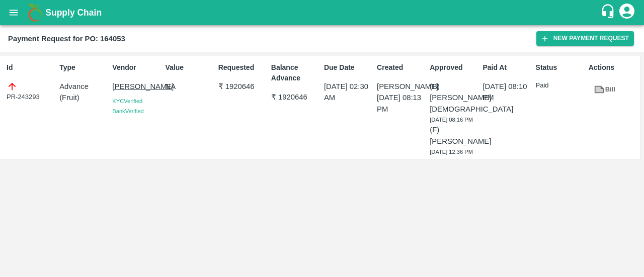  I want to click on p: Advance, so click(84, 87).